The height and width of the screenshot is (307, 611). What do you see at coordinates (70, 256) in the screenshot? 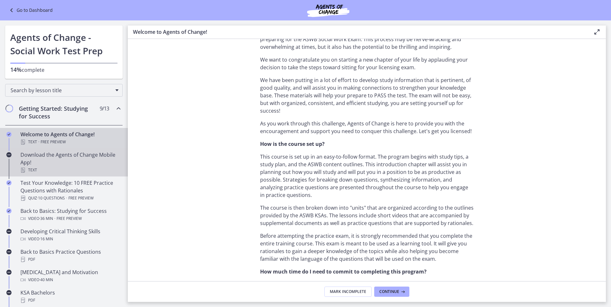
I see `div: Back to Basics Practice Questions` at bounding box center [70, 256].